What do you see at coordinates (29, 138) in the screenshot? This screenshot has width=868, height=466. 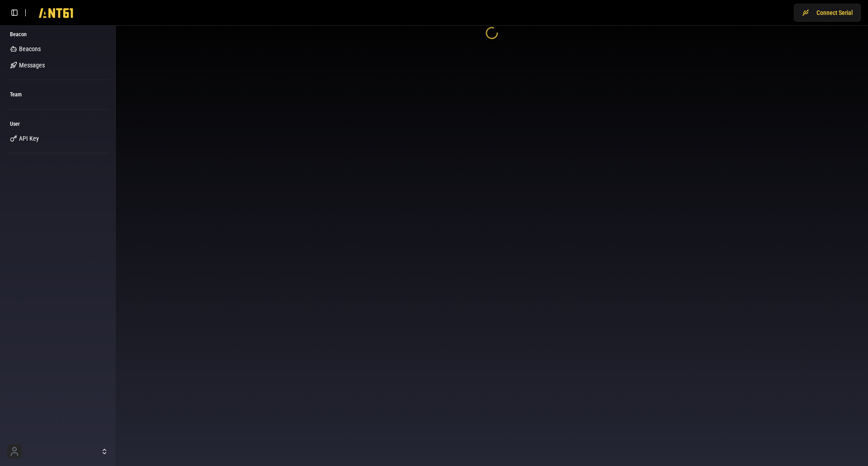 I see `span: API Key` at bounding box center [29, 138].